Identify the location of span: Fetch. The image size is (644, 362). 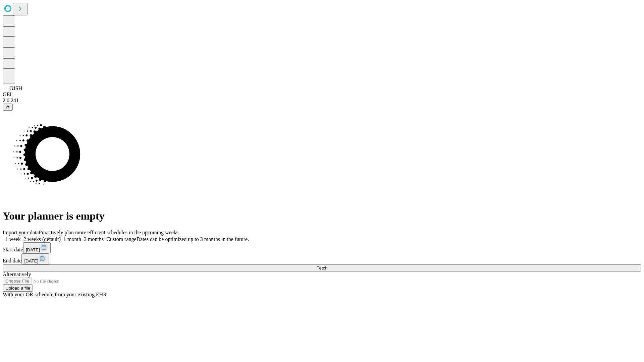
(322, 268).